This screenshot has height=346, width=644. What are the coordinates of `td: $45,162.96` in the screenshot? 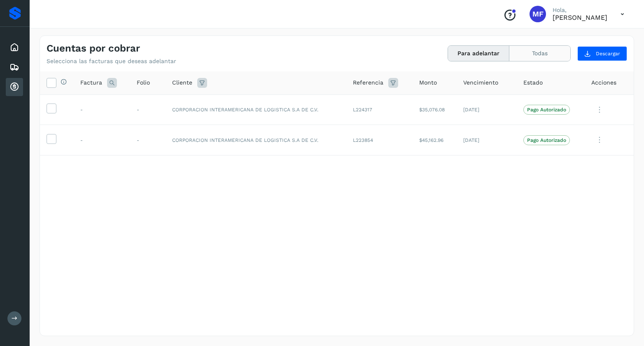 It's located at (435, 140).